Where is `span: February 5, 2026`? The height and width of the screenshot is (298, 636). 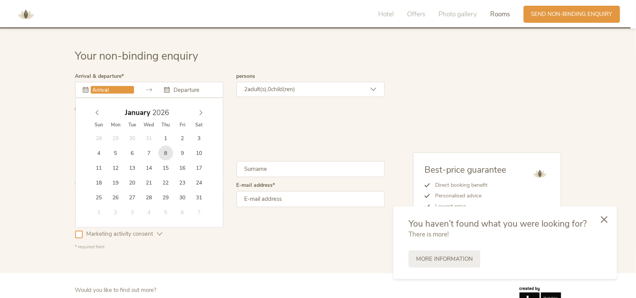 span: February 5, 2026 is located at coordinates (165, 212).